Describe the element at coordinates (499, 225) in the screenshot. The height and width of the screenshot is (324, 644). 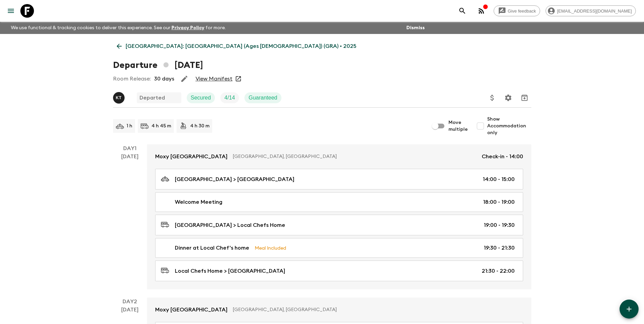
I see `p: 19:00 - 19:30` at that location.